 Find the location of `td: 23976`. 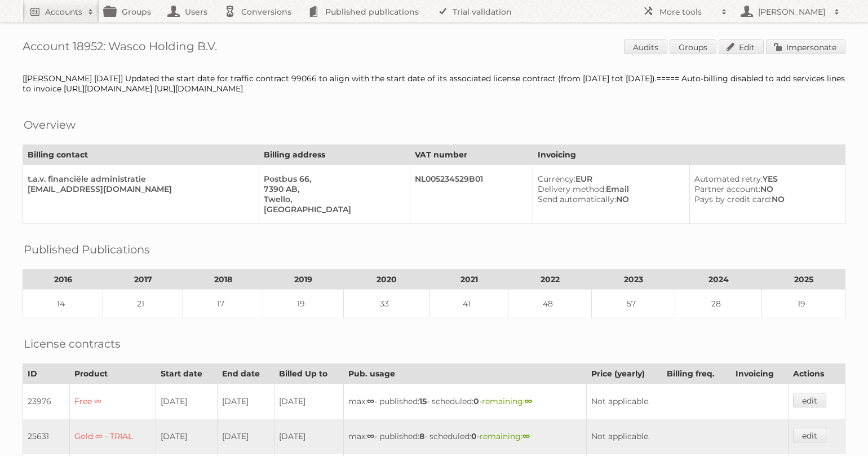

td: 23976 is located at coordinates (46, 401).